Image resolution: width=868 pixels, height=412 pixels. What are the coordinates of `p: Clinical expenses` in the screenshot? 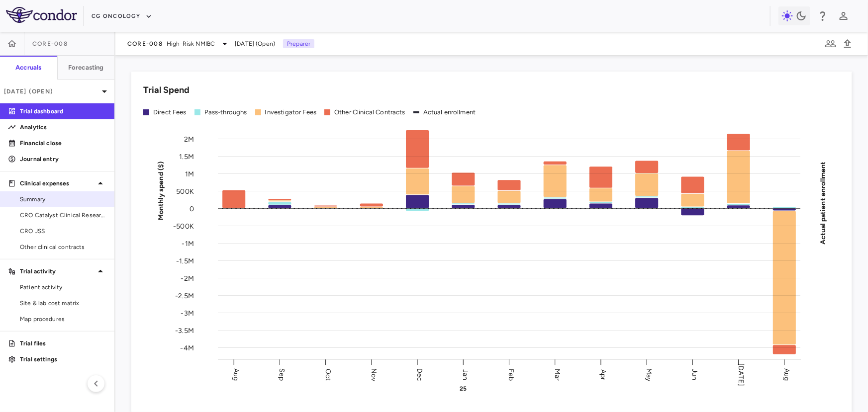 It's located at (57, 184).